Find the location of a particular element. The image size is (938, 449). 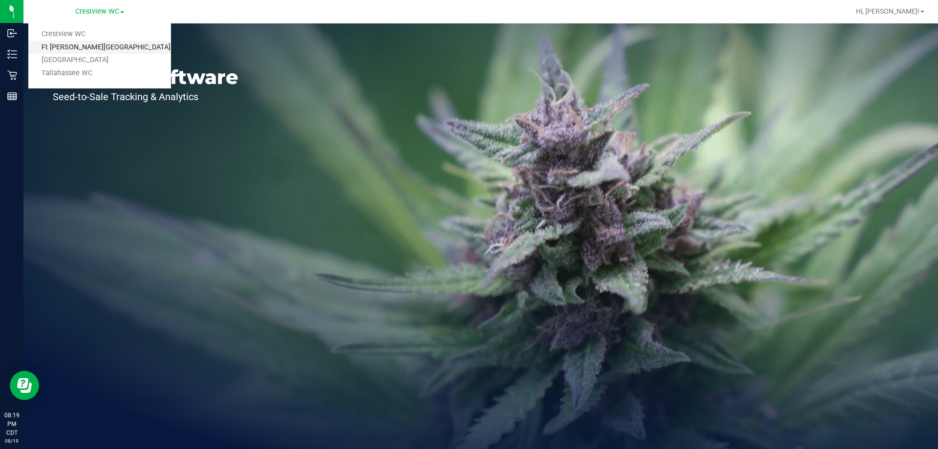

inline-svg: Inventory is located at coordinates (12, 54).